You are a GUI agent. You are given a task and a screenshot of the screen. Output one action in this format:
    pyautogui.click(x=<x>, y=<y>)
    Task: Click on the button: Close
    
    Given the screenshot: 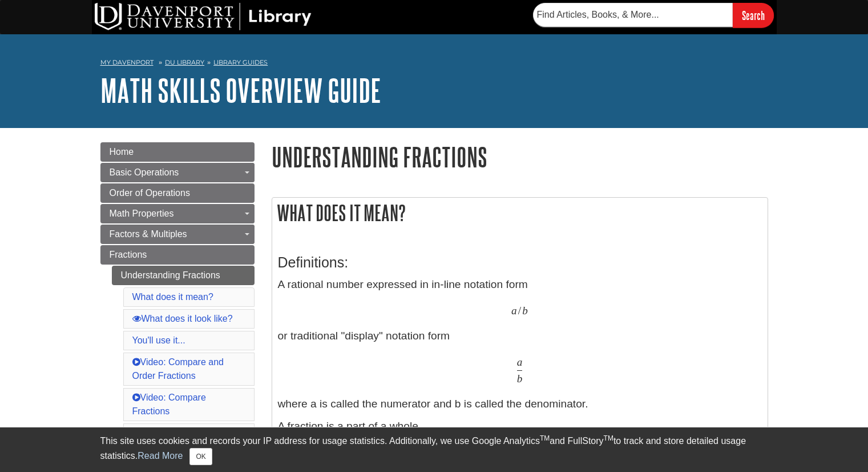 What is the action you would take?
    pyautogui.click(x=201, y=456)
    